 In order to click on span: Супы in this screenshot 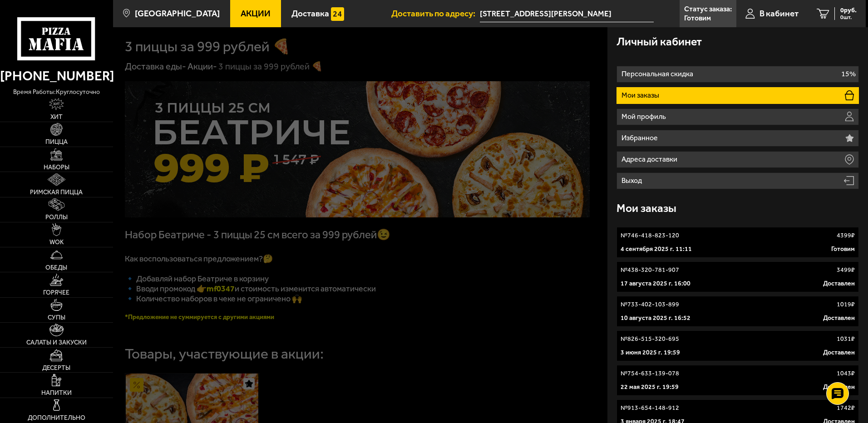, I will do `click(56, 318)`.